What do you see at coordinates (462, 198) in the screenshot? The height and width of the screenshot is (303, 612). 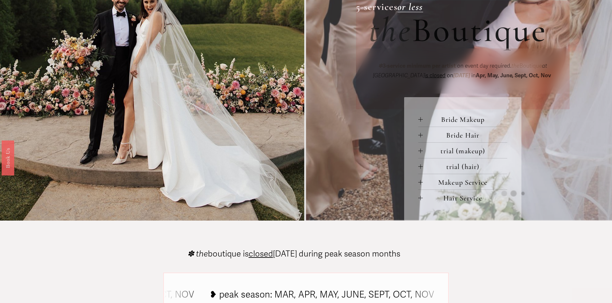 I see `button: Hair Service` at bounding box center [462, 198].